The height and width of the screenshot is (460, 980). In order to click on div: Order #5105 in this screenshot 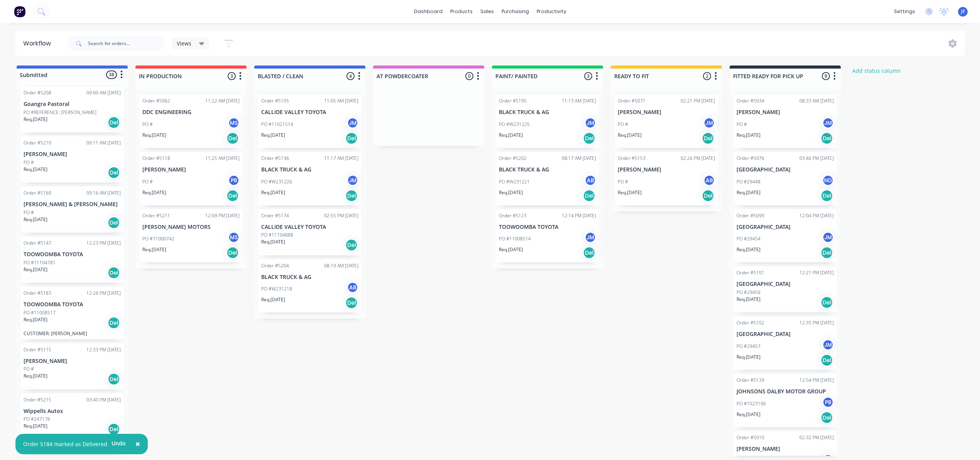, I will do `click(275, 101)`.